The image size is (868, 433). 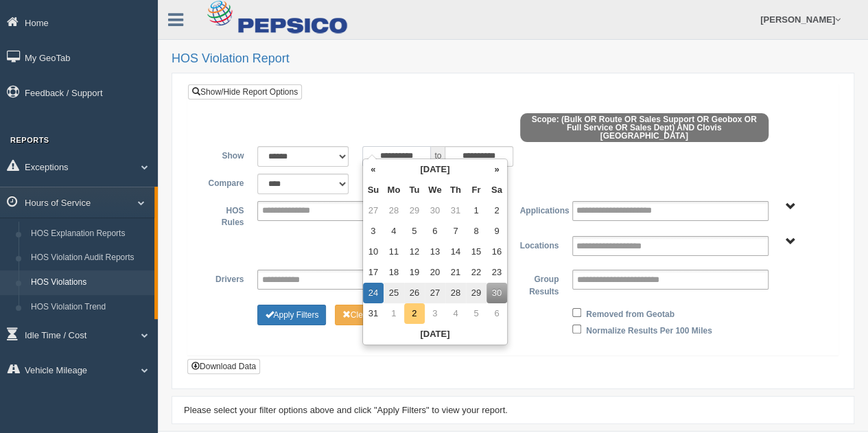 I want to click on label: Group Results, so click(x=540, y=283).